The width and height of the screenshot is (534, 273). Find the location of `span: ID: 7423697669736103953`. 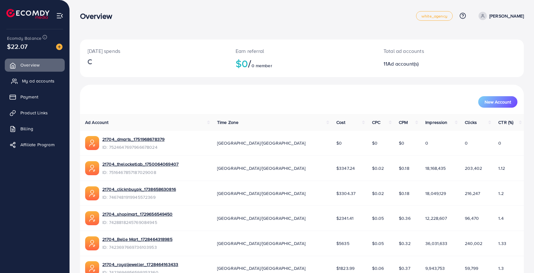

span: ID: 7423697669736103953 is located at coordinates (137, 247).